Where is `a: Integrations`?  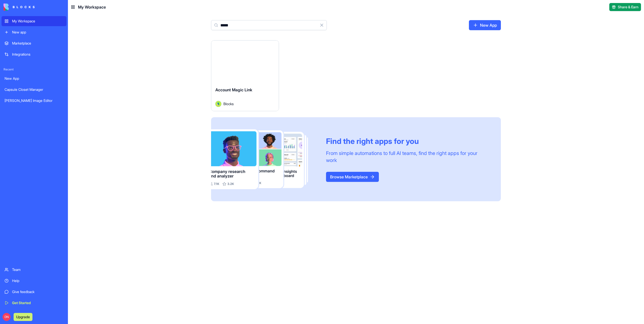 a: Integrations is located at coordinates (34, 55).